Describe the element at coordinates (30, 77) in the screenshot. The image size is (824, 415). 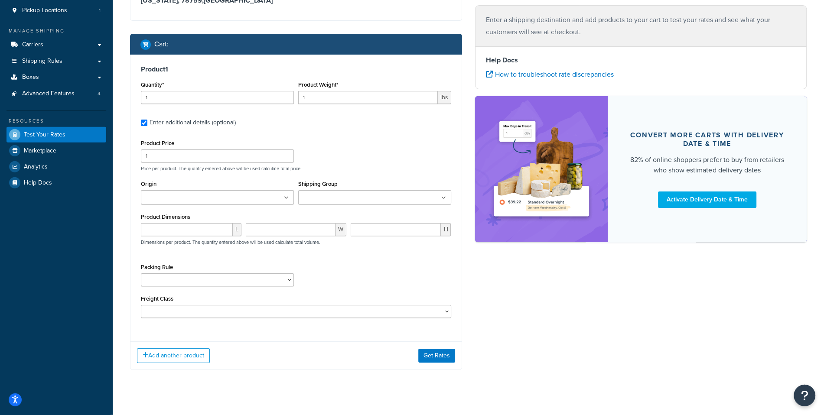
I see `span: Boxes` at that location.